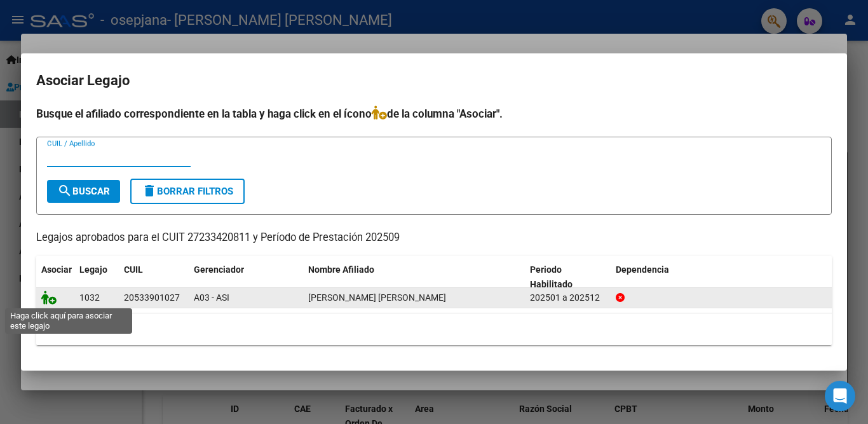  I want to click on datatable-header-cell: Legajo, so click(97, 277).